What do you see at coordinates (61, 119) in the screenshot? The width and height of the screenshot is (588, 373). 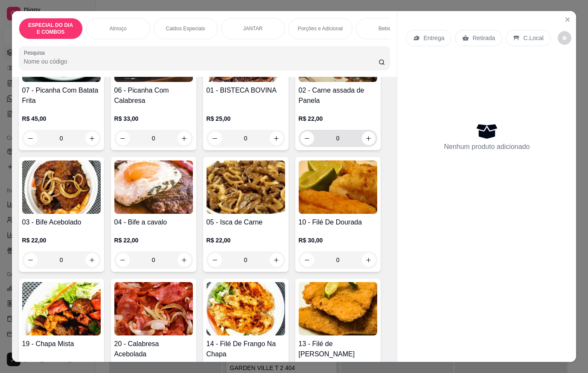 I see `p: R$ 45,00` at bounding box center [61, 119].